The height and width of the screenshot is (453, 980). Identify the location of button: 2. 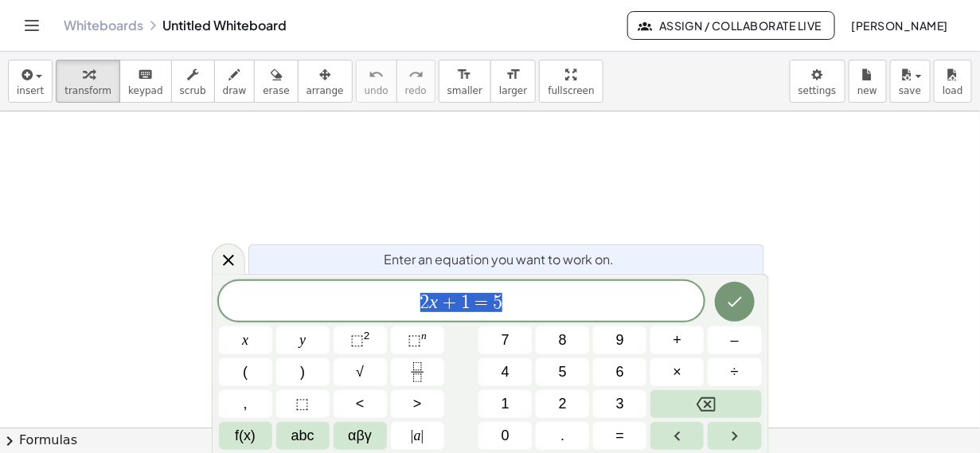
(562, 403).